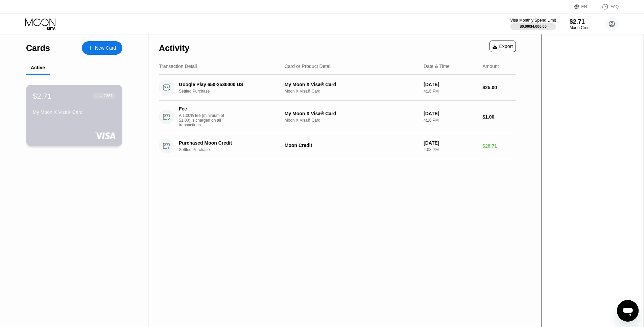 This screenshot has width=644, height=327. Describe the element at coordinates (450, 150) in the screenshot. I see `div: 4:03 PM` at that location.